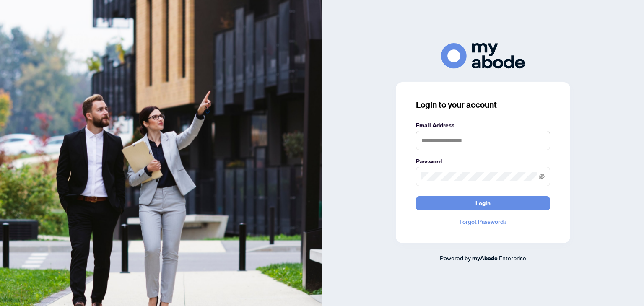 This screenshot has height=306, width=644. What do you see at coordinates (484, 258) in the screenshot?
I see `a: myAbode` at bounding box center [484, 258].